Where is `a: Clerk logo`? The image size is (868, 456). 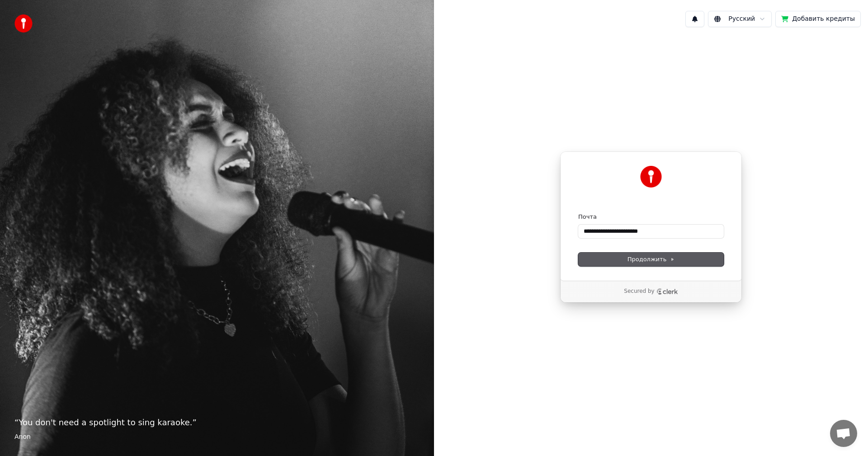 a: Clerk logo is located at coordinates (667, 292).